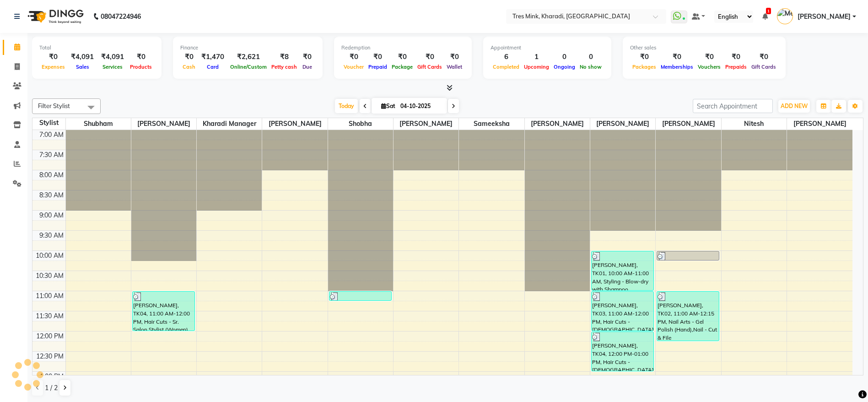  Describe the element at coordinates (83, 67) in the screenshot. I see `span: Sales` at that location.